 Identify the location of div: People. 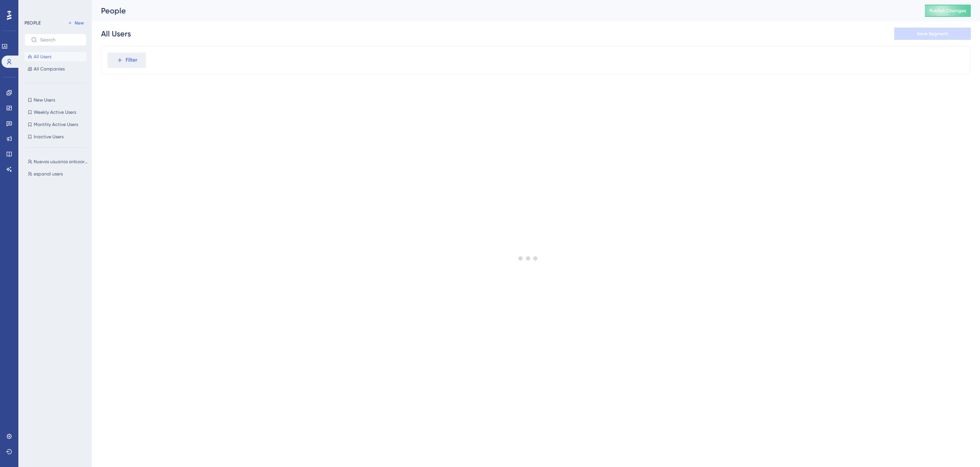
(503, 11).